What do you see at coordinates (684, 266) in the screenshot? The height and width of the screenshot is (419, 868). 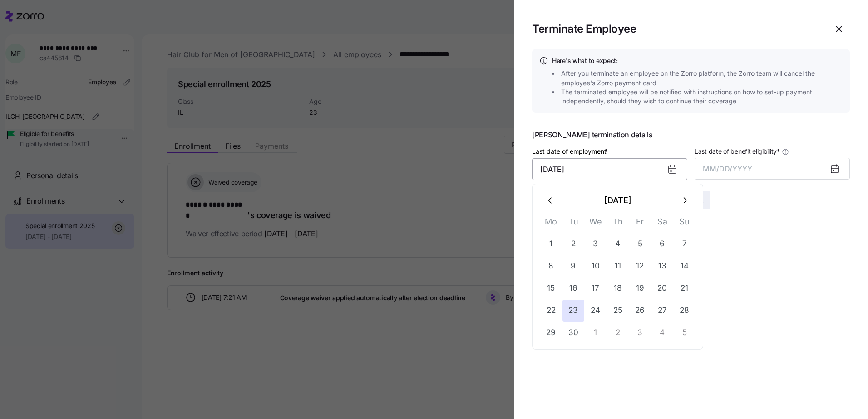 I see `button: 14 September 2025` at bounding box center [684, 266].